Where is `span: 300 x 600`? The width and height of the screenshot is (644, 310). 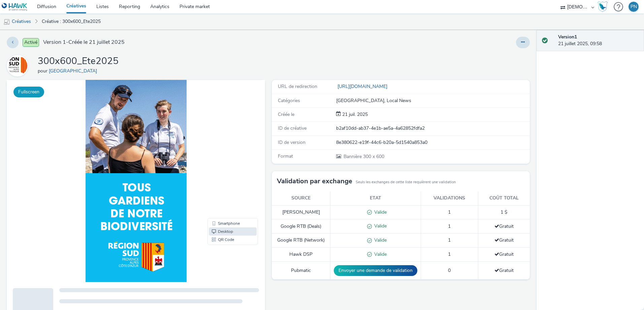
span: 300 x 600 is located at coordinates (363, 156).